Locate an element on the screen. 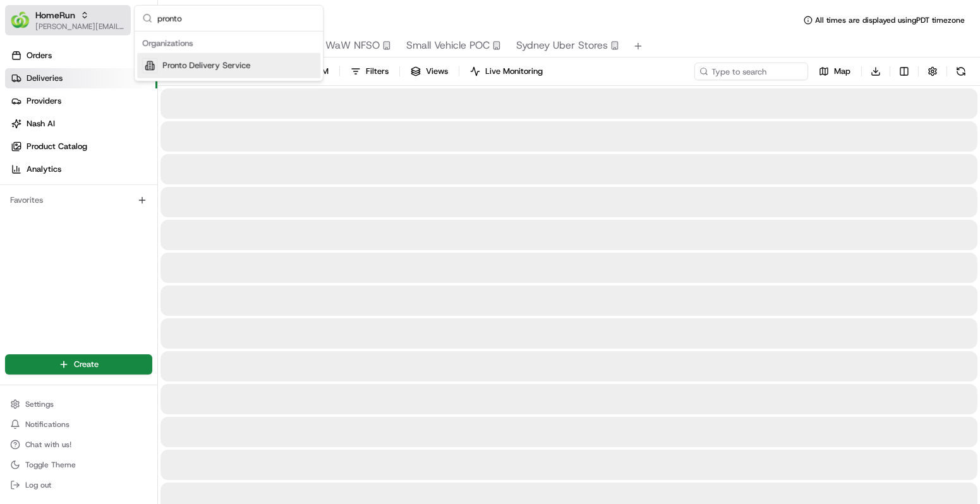 Image resolution: width=980 pixels, height=504 pixels. button: Views is located at coordinates (429, 71).